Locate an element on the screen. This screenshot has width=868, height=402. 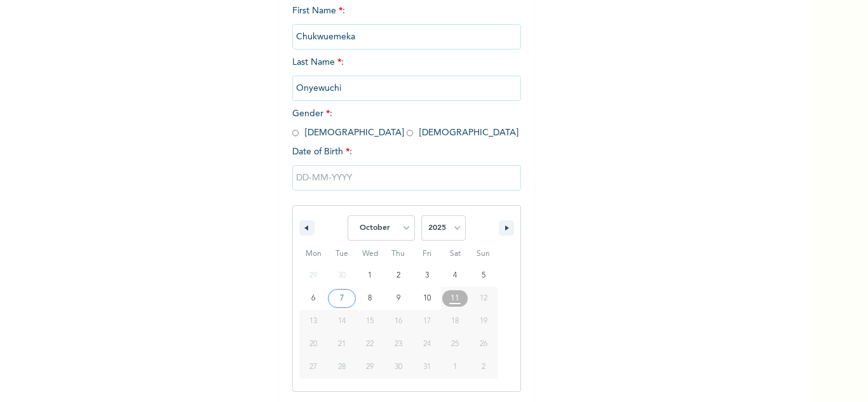
span: 23 is located at coordinates (398, 344).